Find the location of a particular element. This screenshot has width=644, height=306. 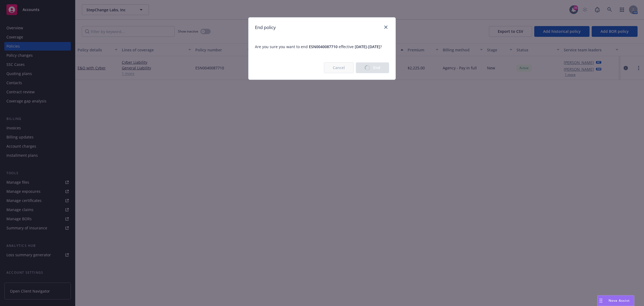

h1: End policy is located at coordinates (265, 27).